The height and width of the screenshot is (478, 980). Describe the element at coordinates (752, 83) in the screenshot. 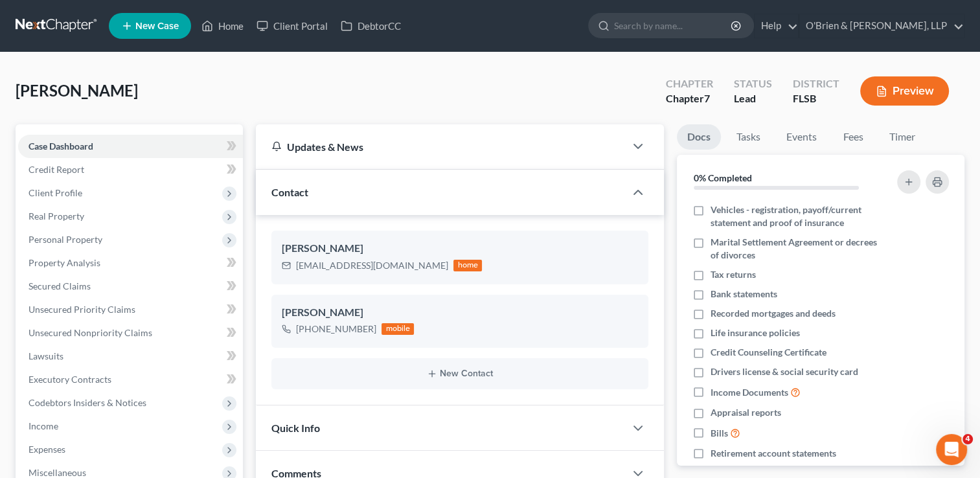

I see `div: Status` at that location.